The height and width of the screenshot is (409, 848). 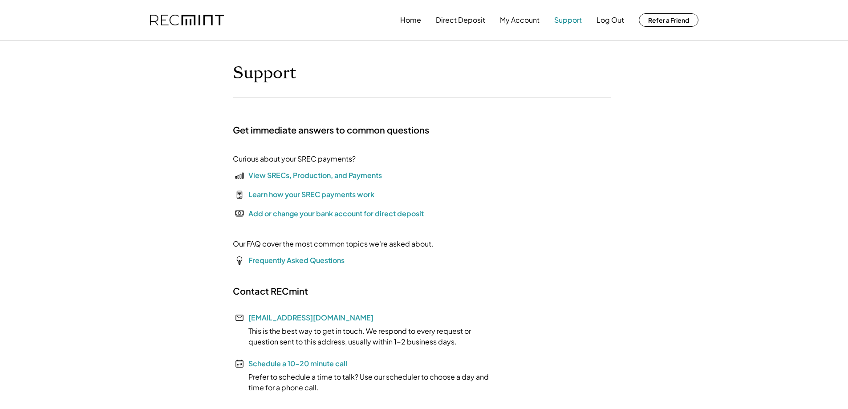 What do you see at coordinates (187, 20) in the screenshot?
I see `img: recmint-logotype%403x.png` at bounding box center [187, 20].